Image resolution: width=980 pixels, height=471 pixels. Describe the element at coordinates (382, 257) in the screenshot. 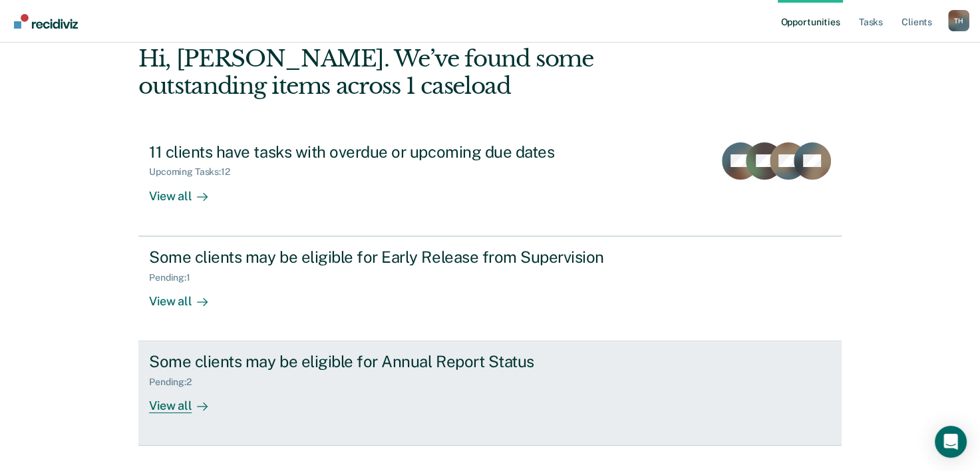

I see `div: Some clients may be eligible for Early Release from Supervision` at that location.